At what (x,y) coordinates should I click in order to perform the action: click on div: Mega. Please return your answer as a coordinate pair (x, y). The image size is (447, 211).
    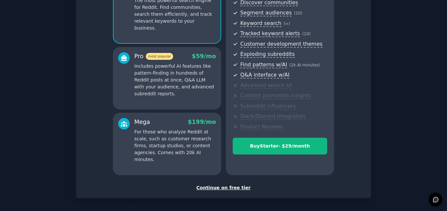
    Looking at the image, I should click on (142, 122).